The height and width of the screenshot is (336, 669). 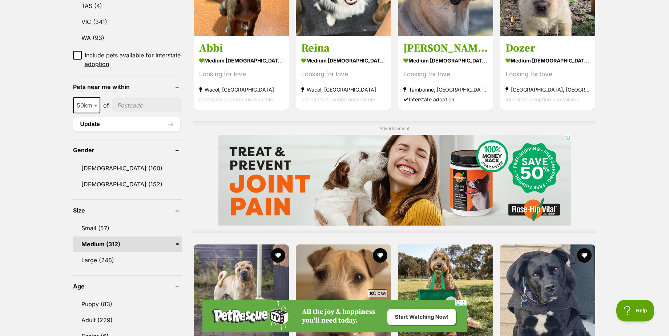 What do you see at coordinates (133, 60) in the screenshot?
I see `span: Include pets available for interstate adoption` at bounding box center [133, 60].